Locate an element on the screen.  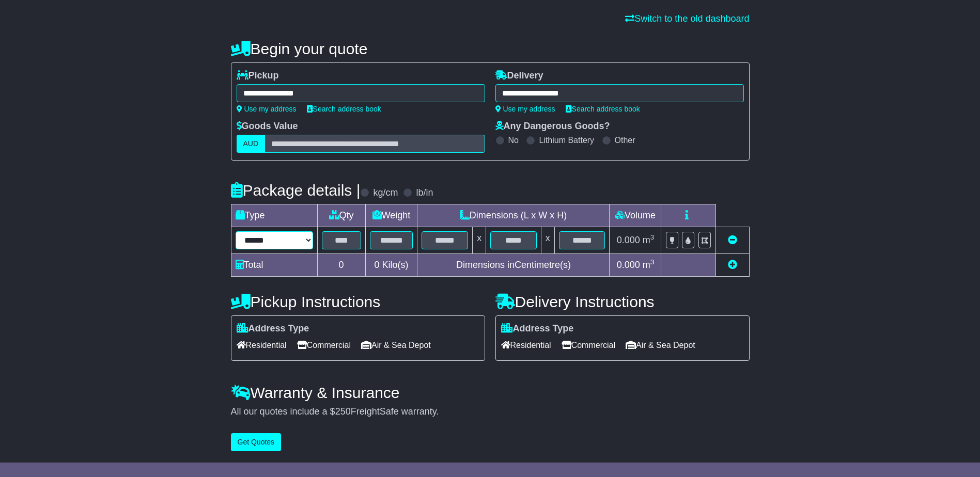
td: Type is located at coordinates (274, 216).